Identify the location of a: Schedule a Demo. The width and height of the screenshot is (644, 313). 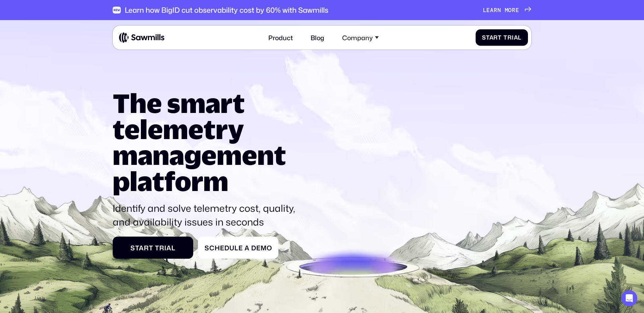
(238, 248).